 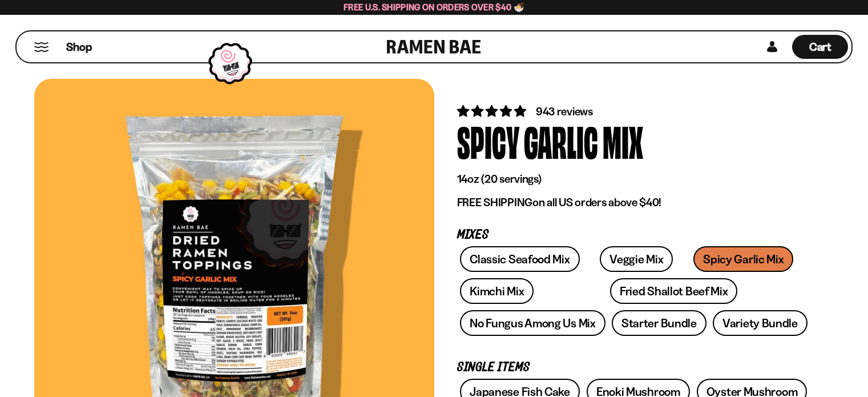 What do you see at coordinates (533, 323) in the screenshot?
I see `a: No Fungus Among Us Mix` at bounding box center [533, 323].